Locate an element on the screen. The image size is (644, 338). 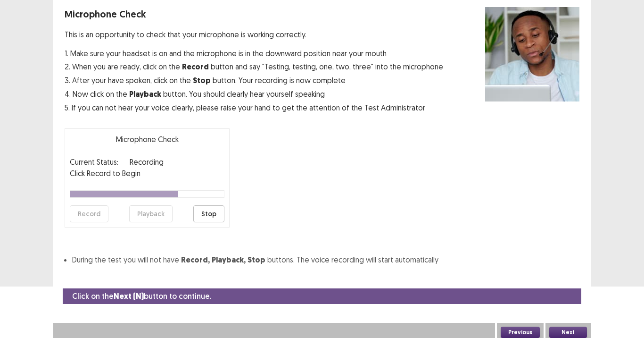
strong: Record is located at coordinates (195, 66).